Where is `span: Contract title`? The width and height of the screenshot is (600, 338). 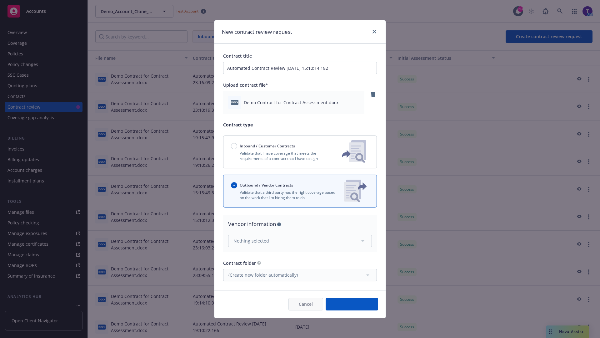 span: Contract title is located at coordinates (238, 56).